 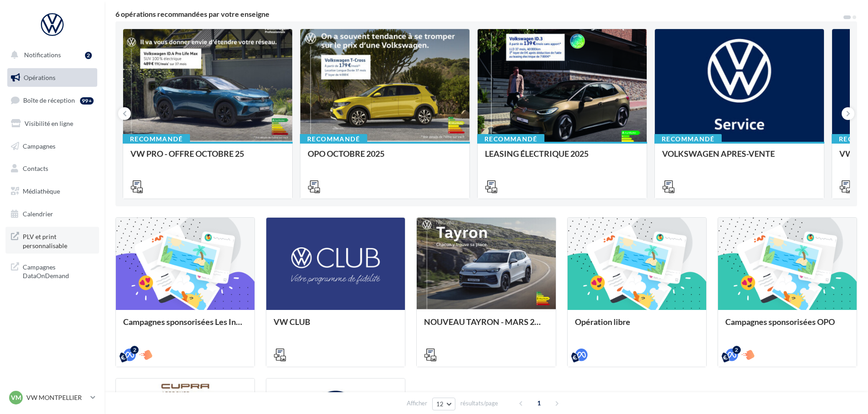 I want to click on div: Campagnes sponsorisées OPO, so click(x=787, y=326).